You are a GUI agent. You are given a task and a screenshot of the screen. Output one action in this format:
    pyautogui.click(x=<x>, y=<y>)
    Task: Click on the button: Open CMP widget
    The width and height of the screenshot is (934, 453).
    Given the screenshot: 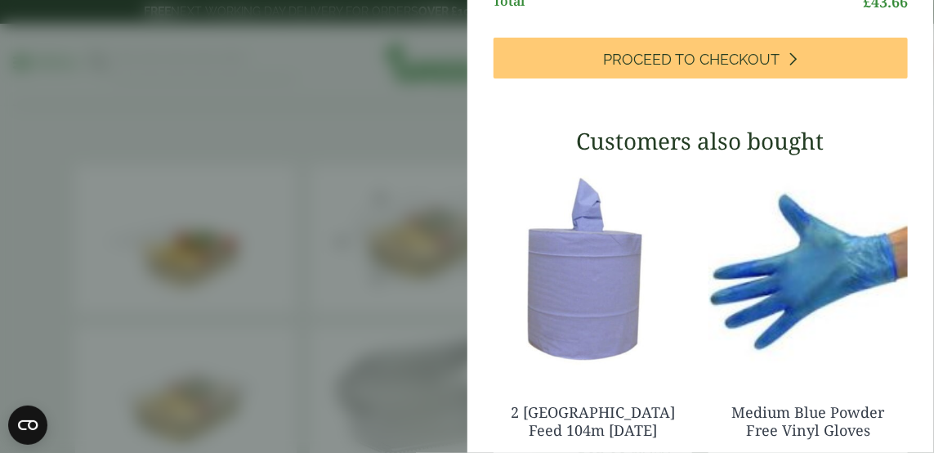 What is the action you would take?
    pyautogui.click(x=28, y=425)
    